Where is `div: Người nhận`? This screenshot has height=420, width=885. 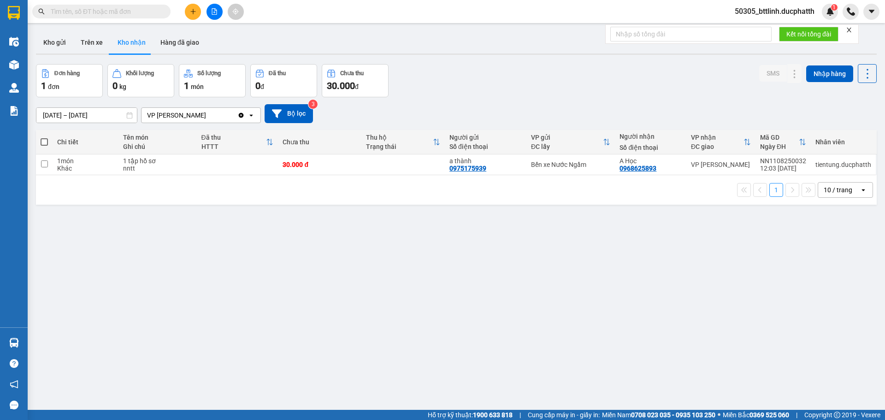 div: Người nhận is located at coordinates (651, 136).